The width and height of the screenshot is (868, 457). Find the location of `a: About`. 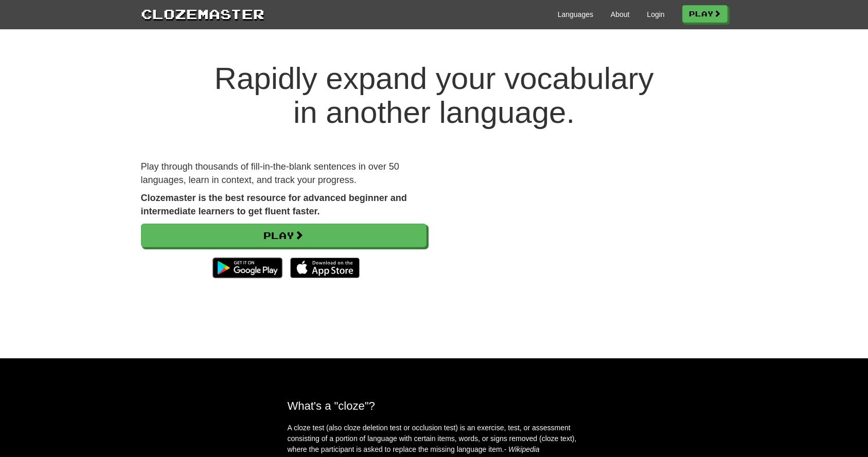

a: About is located at coordinates (620, 14).